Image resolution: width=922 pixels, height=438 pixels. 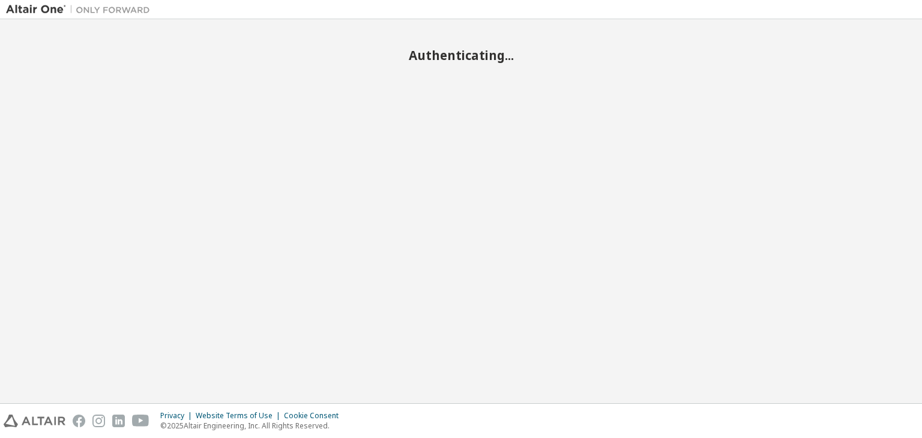 I want to click on h2: Authenticating..., so click(x=461, y=55).